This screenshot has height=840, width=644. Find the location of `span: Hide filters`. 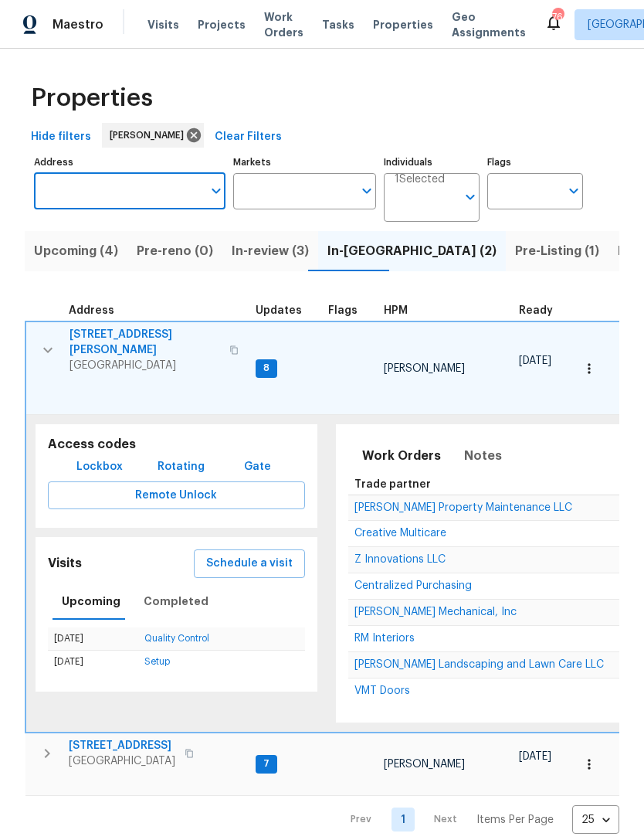

span: Hide filters is located at coordinates (61, 137).